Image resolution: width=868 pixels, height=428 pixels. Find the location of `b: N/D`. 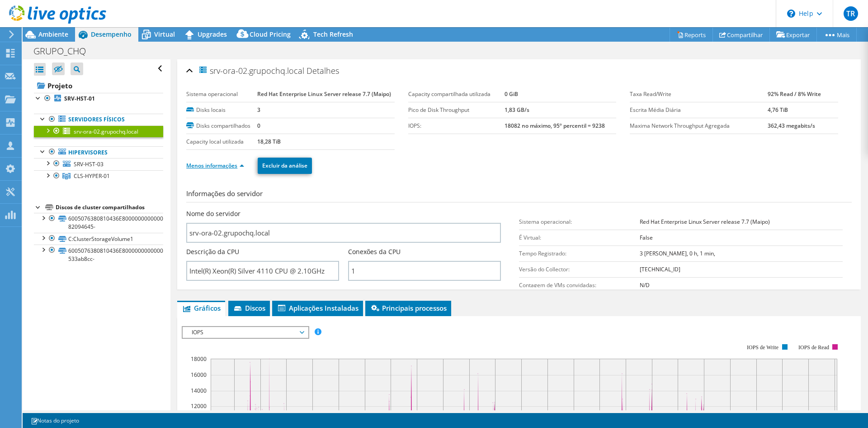

b: N/D is located at coordinates (645, 285).